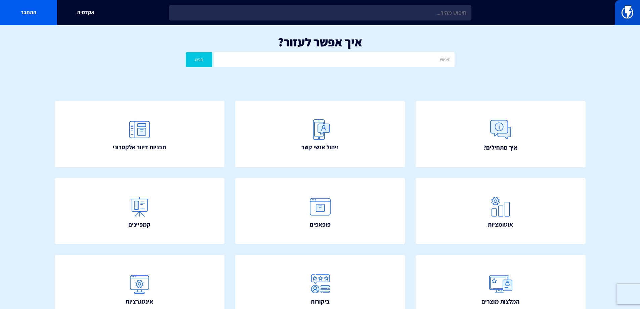  Describe the element at coordinates (140, 134) in the screenshot. I see `a: תבניות דיוור אלקטרוני` at that location.